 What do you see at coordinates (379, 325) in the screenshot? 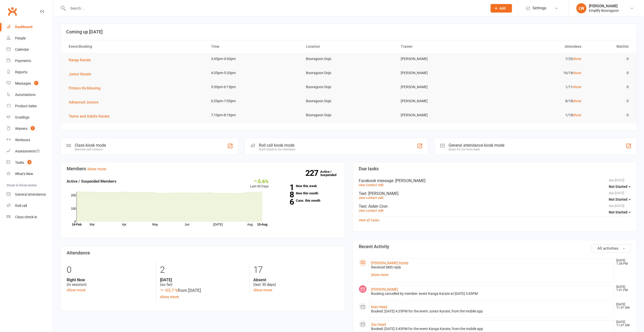
I see `a: Zac Head` at bounding box center [379, 325].